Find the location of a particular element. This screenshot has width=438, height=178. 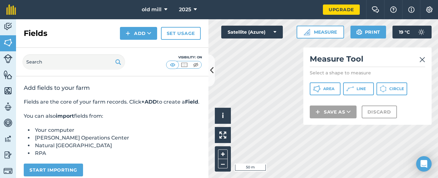

button: Start importing is located at coordinates (53, 170).